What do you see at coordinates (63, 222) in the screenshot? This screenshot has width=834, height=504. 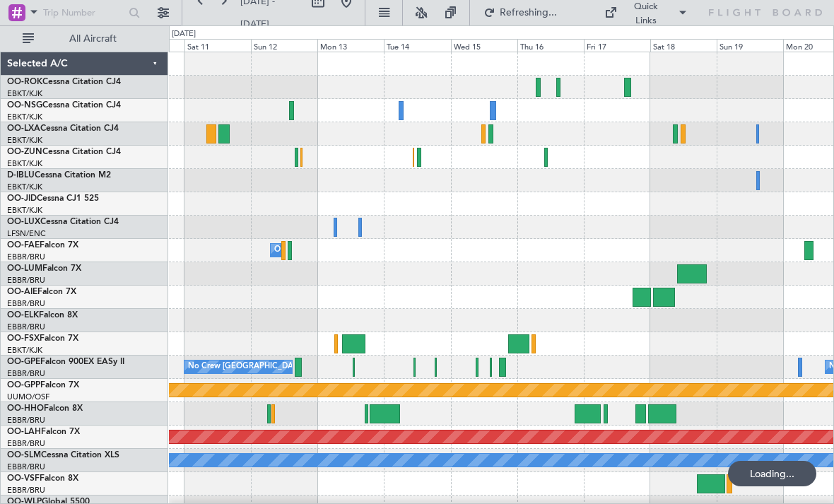 I see `a: OO-LUXCessna Citation CJ4` at bounding box center [63, 222].